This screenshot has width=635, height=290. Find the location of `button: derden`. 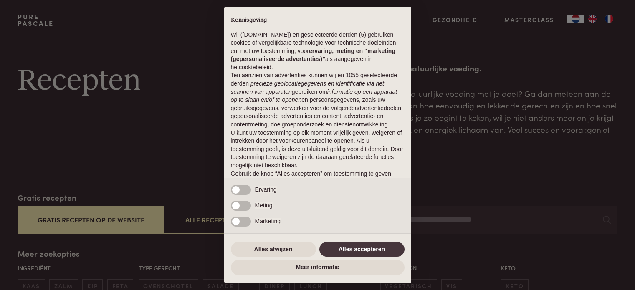

button: derden is located at coordinates (240, 84).